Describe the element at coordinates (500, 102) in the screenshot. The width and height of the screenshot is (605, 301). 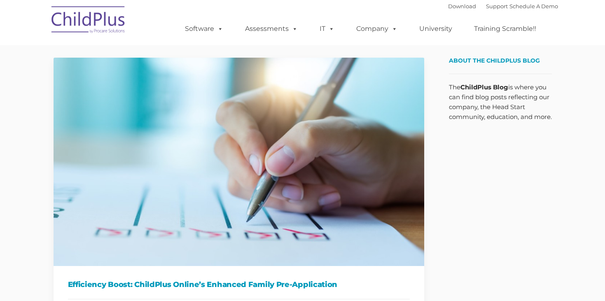
I see `p: The is where you can find blog posts reflecting our company, the Head Start community, education,...` at that location.